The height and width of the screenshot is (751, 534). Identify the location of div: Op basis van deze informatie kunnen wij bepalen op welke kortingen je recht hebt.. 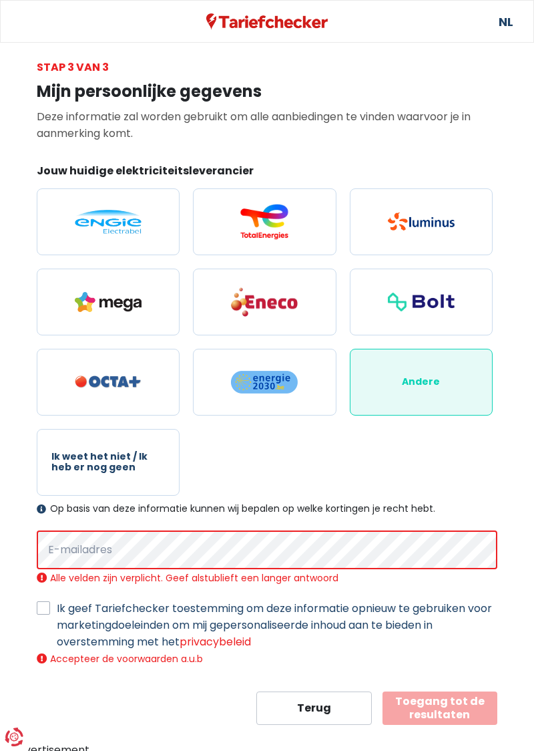
(267, 508).